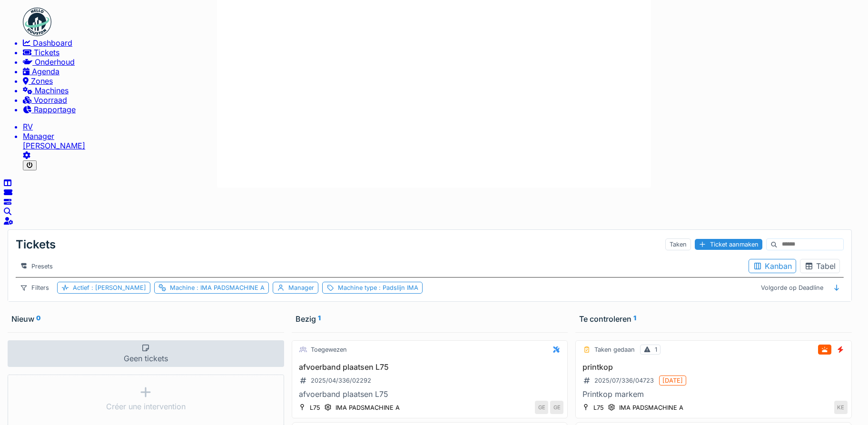  What do you see at coordinates (443, 53) in the screenshot?
I see `a: Tickets` at bounding box center [443, 53].